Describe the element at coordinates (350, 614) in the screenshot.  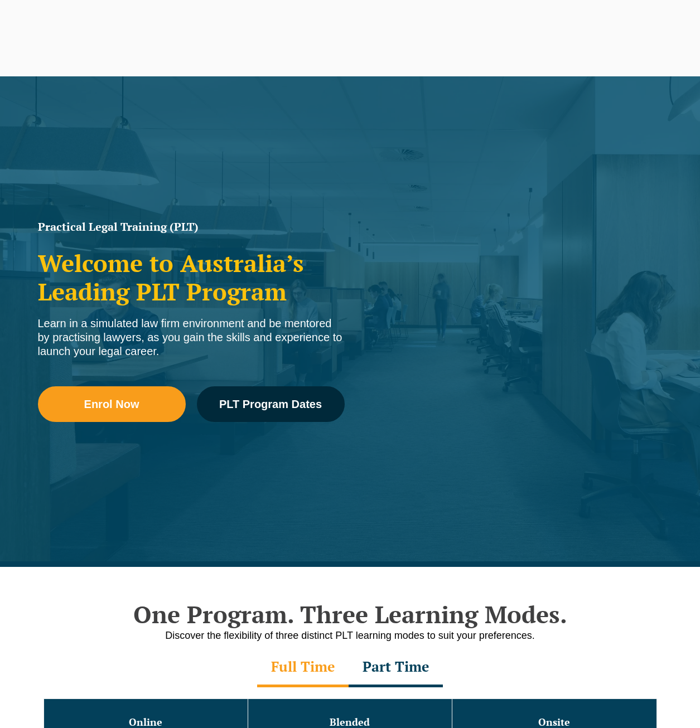
I see `h2: One Program. Three Learning Modes.` at that location.